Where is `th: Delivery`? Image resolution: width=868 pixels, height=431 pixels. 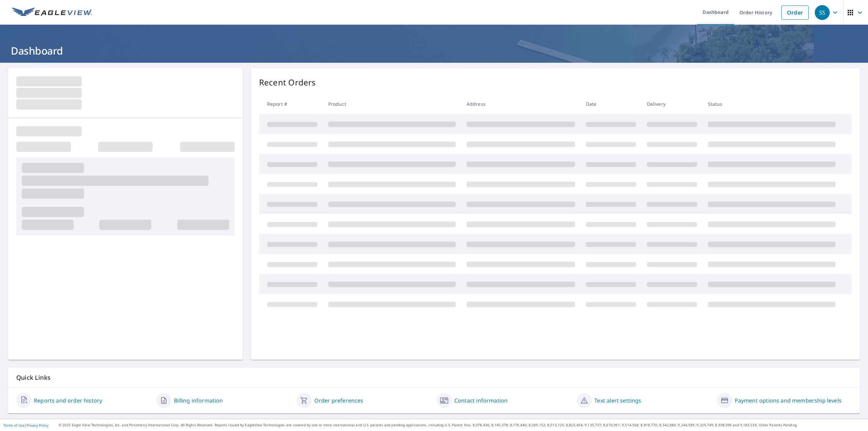 th: Delivery is located at coordinates (672, 104).